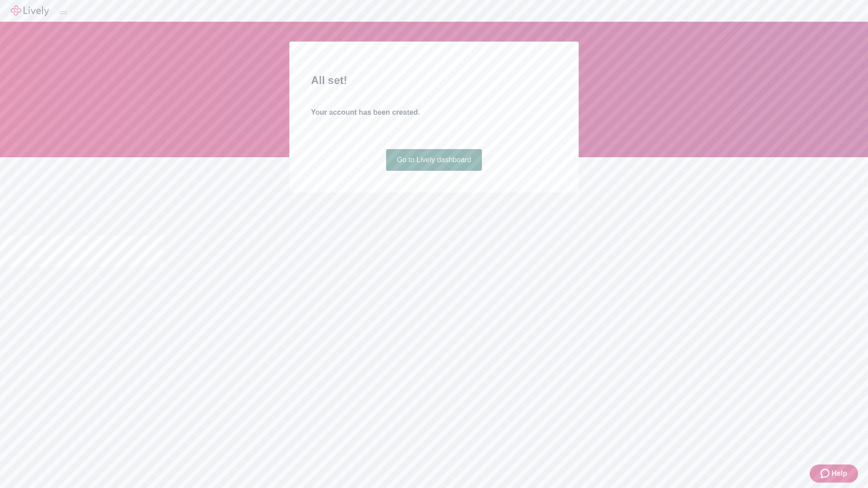 This screenshot has height=488, width=868. What do you see at coordinates (434, 80) in the screenshot?
I see `h2: All set!` at bounding box center [434, 80].